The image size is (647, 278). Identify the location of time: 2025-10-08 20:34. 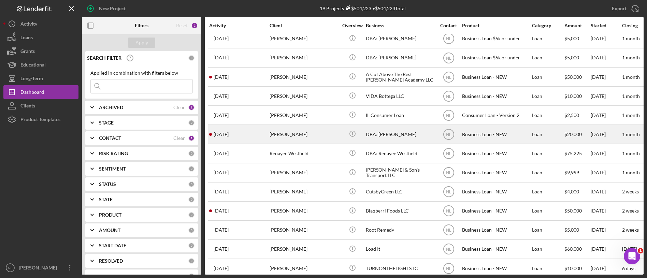
(221, 96).